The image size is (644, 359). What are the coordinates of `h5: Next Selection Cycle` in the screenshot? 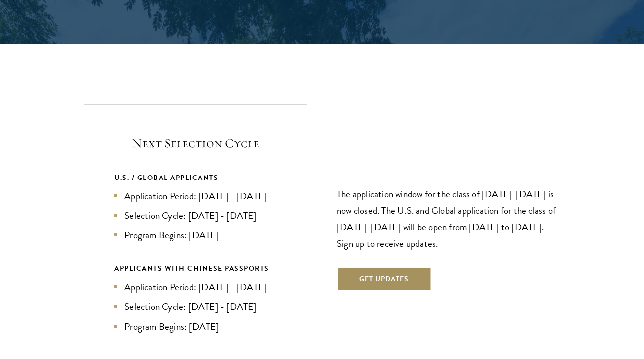 It's located at (195, 143).